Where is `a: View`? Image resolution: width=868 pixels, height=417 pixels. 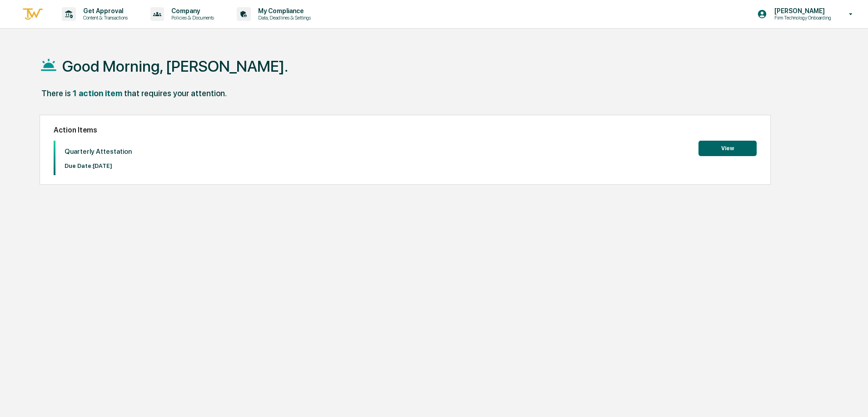
a: View is located at coordinates (727, 148).